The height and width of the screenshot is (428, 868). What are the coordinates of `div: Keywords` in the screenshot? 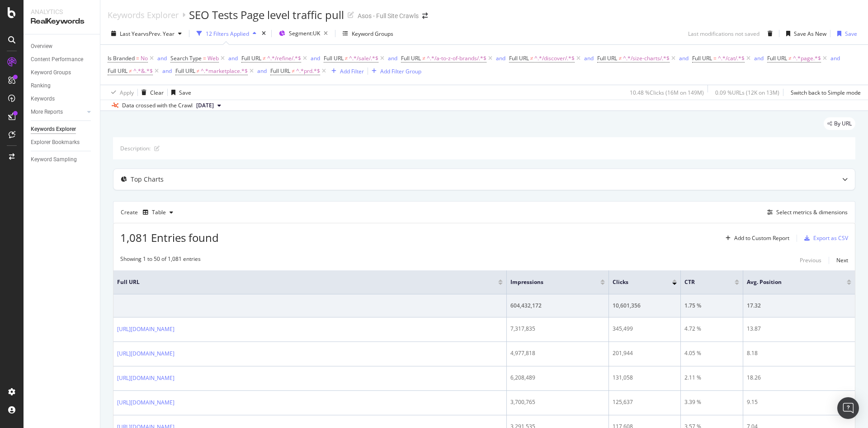 It's located at (43, 98).